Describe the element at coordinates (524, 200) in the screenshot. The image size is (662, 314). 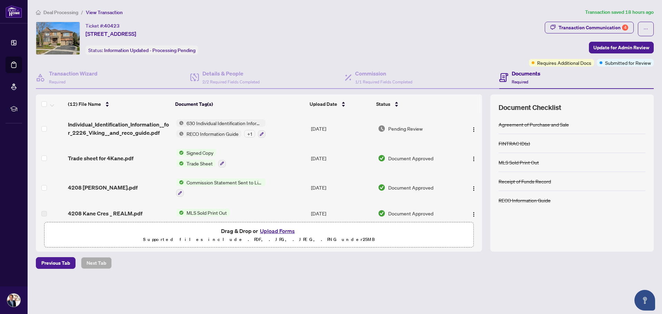
I see `div: RECO Information Guide` at that location.